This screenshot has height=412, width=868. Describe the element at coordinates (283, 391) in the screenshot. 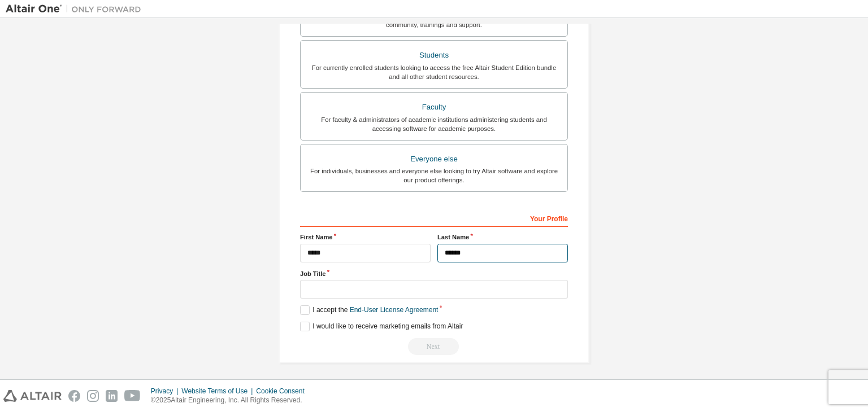

I see `div: Cookie Consent` at that location.